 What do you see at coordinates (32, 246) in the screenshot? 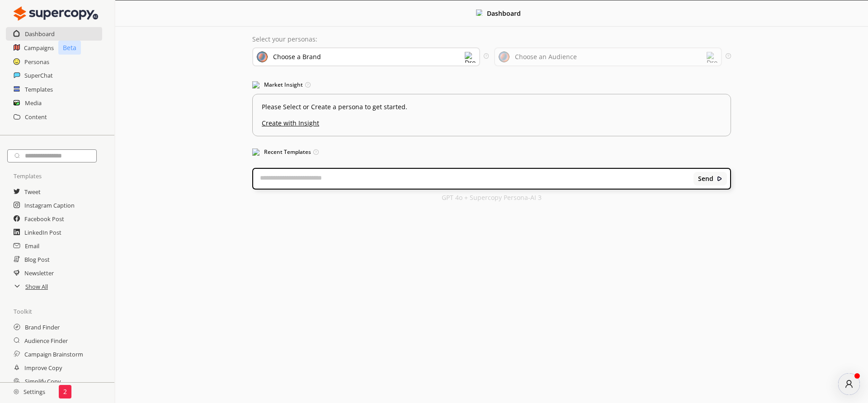
I see `a: Email` at bounding box center [32, 246].